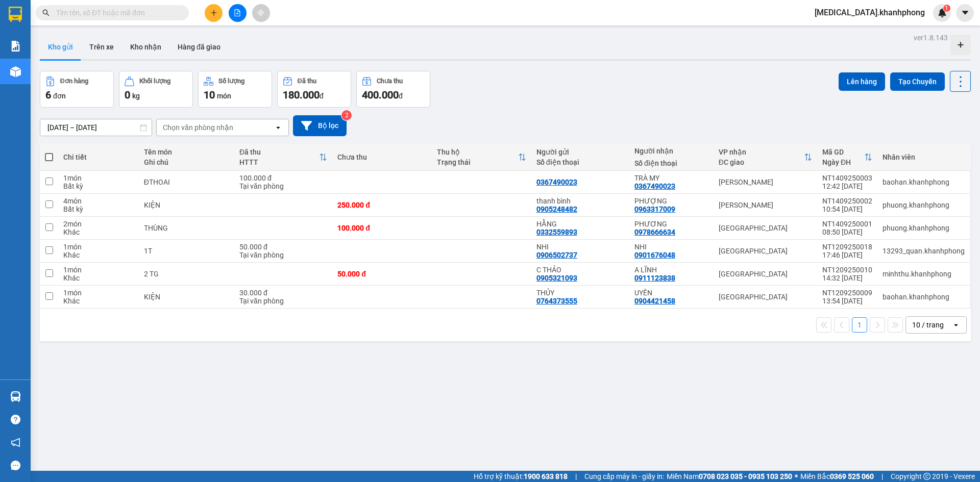  I want to click on button: aim, so click(261, 13).